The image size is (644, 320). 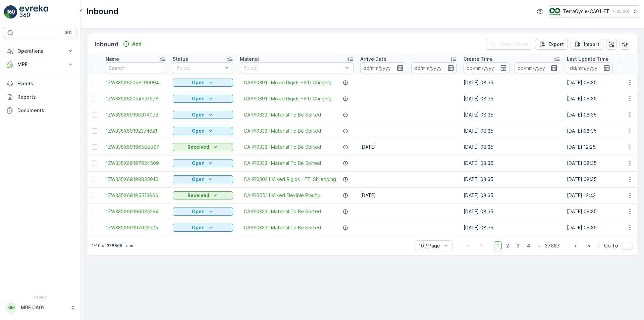 What do you see at coordinates (587, 44) in the screenshot?
I see `button: Import` at bounding box center [587, 44].